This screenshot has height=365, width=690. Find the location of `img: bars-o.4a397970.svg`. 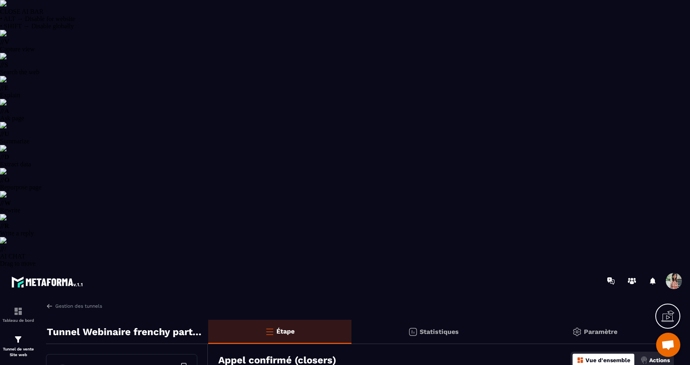

img: bars-o.4a397970.svg is located at coordinates (270, 332).